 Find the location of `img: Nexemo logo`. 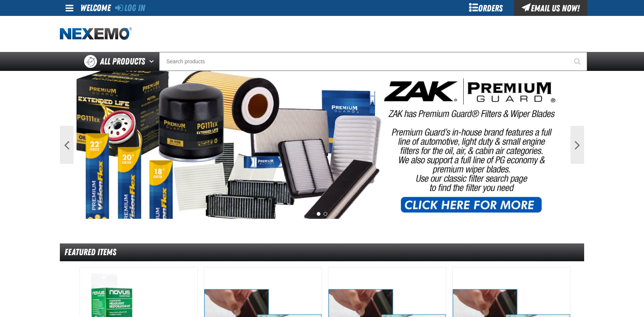

img: Nexemo logo is located at coordinates (96, 34).